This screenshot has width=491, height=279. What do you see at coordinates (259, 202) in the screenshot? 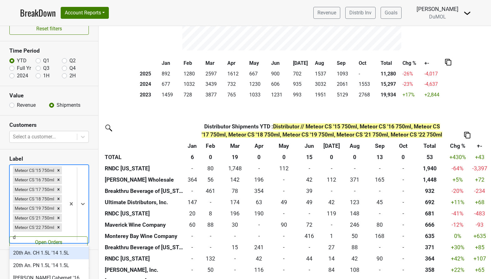
I see `td: 63` at bounding box center [259, 202].